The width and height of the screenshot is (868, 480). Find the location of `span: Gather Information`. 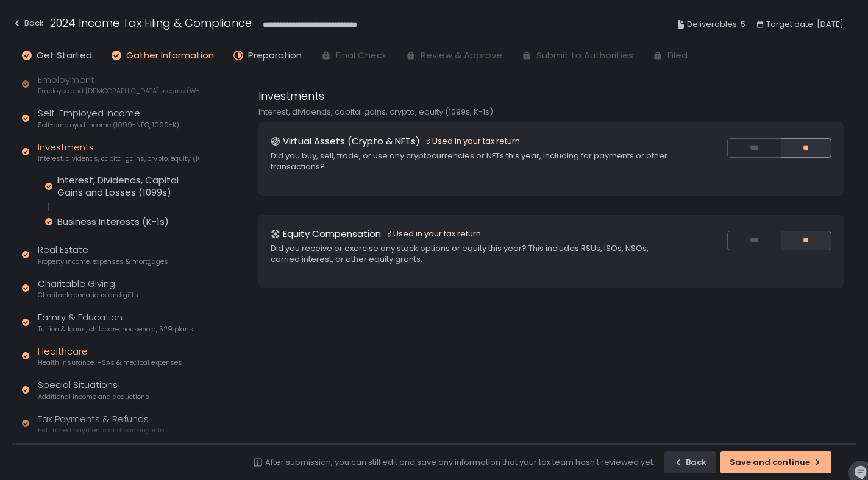

span: Gather Information is located at coordinates (170, 55).